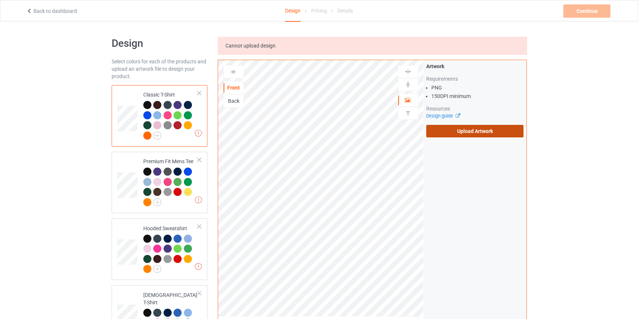 The image size is (638, 319). What do you see at coordinates (52, 11) in the screenshot?
I see `a: Back to dashboard` at bounding box center [52, 11].